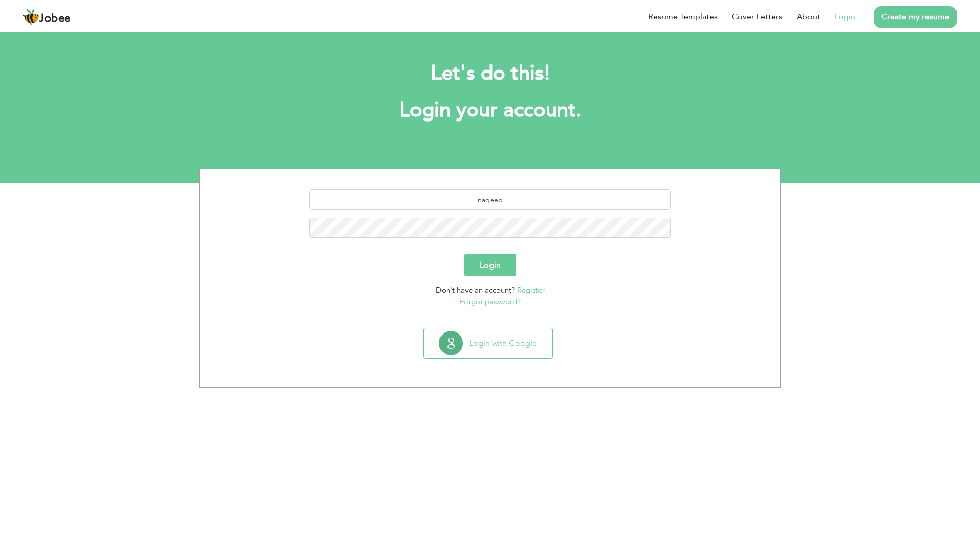 The height and width of the screenshot is (548, 980). Describe the element at coordinates (31, 17) in the screenshot. I see `img: jobee.io` at that location.